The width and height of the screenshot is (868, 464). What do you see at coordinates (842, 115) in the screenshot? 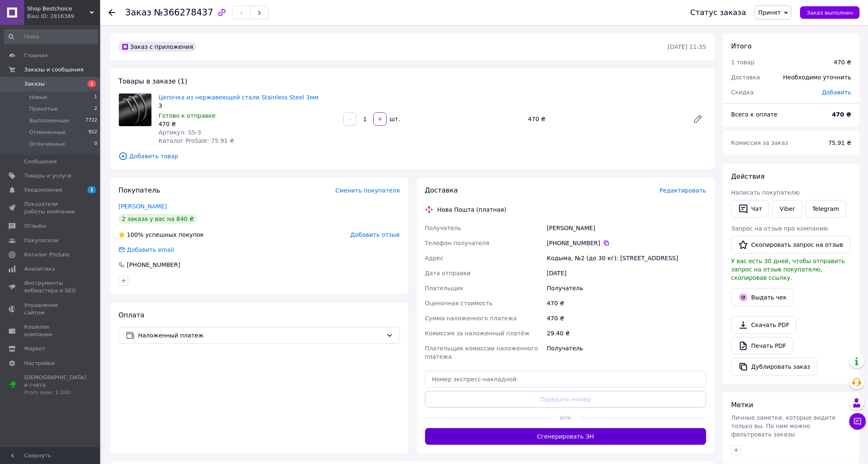
I see `b: 470 ₴` at bounding box center [842, 115].